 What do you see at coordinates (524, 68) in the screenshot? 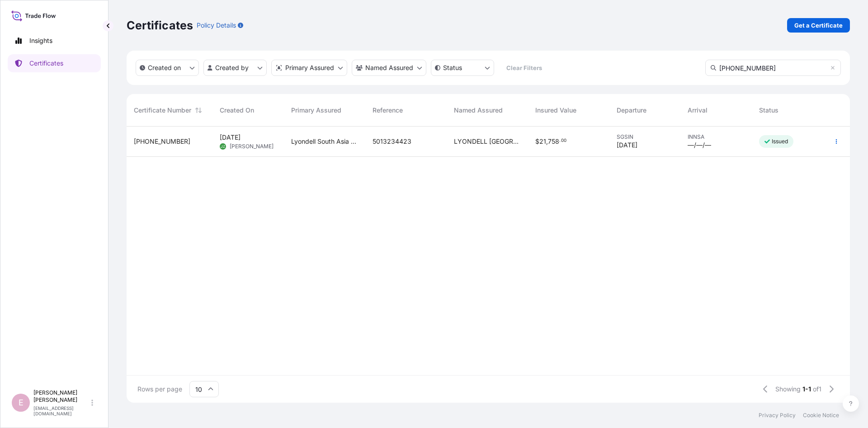
I see `button: Clear Filters` at bounding box center [524, 68].